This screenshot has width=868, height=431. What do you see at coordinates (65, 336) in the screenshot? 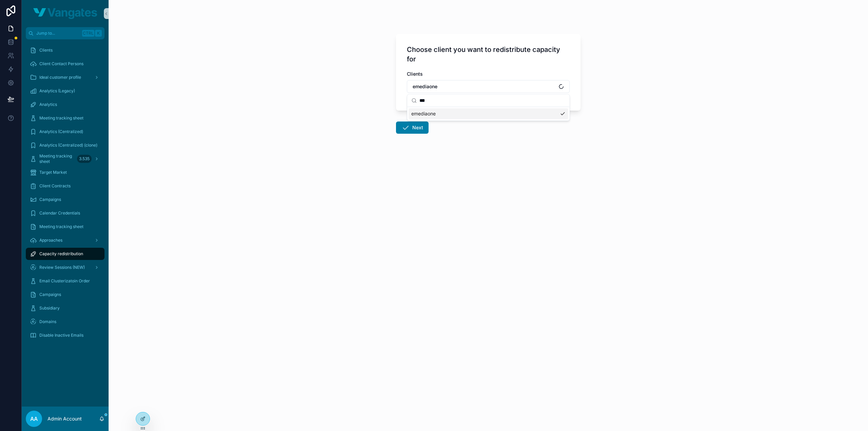
I see `a: Disable Inactive Emails` at bounding box center [65, 336].